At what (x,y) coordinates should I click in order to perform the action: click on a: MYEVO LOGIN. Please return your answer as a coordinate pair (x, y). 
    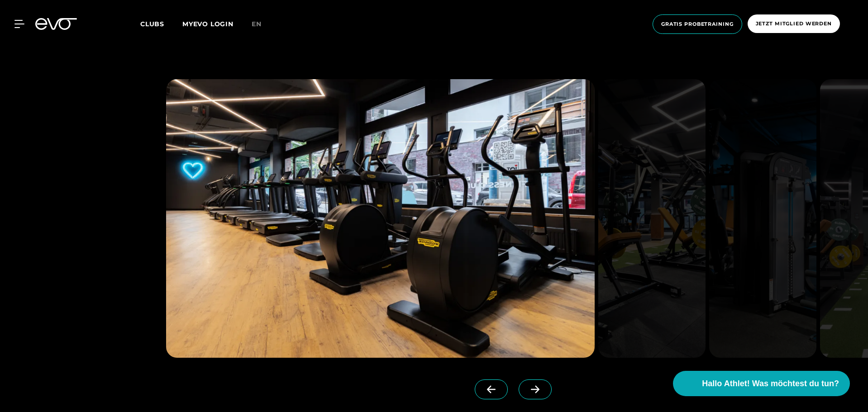
    Looking at the image, I should click on (208, 24).